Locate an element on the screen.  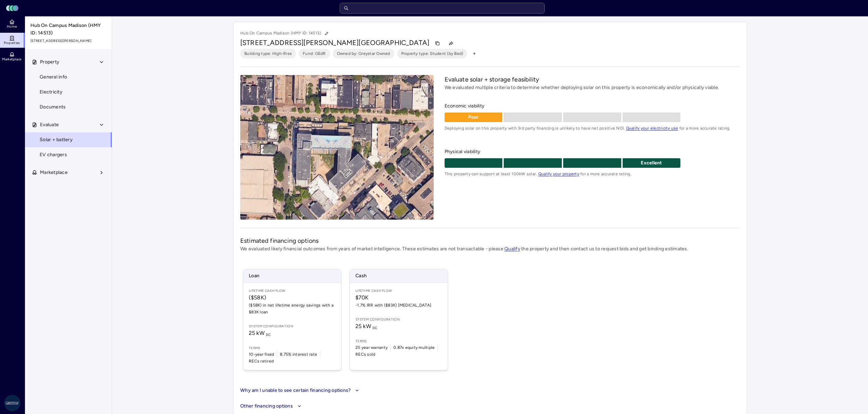
span: Property is located at coordinates (50, 62).